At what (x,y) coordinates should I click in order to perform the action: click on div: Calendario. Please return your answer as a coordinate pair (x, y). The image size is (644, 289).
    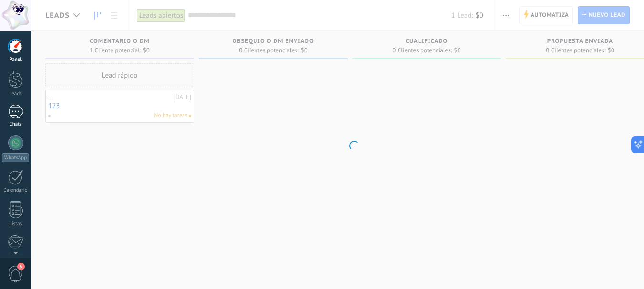
    Looking at the image, I should click on (16, 191).